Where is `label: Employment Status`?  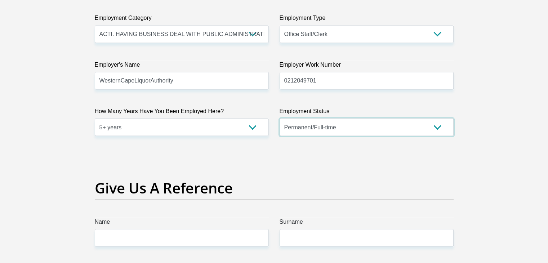
label: Employment Status is located at coordinates (366, 112).